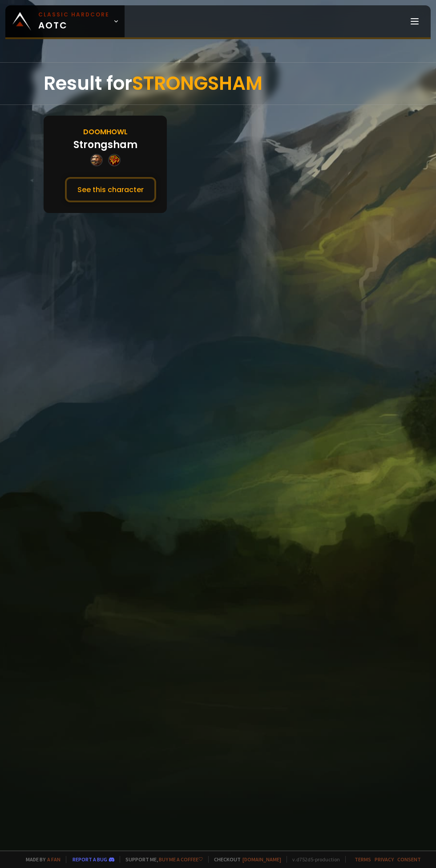  What do you see at coordinates (110, 190) in the screenshot?
I see `button: See this character` at bounding box center [110, 190].